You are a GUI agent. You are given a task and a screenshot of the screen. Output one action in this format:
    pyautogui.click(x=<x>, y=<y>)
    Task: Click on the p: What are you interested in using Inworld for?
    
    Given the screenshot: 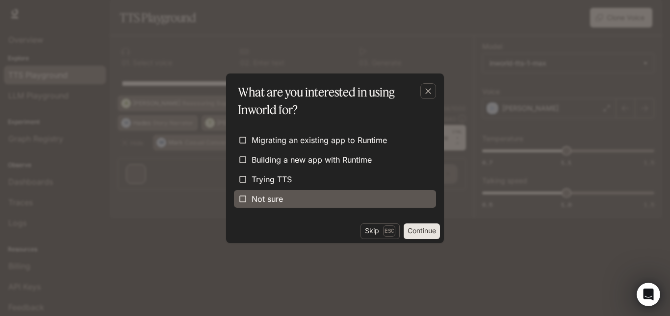 What is the action you would take?
    pyautogui.click(x=333, y=101)
    